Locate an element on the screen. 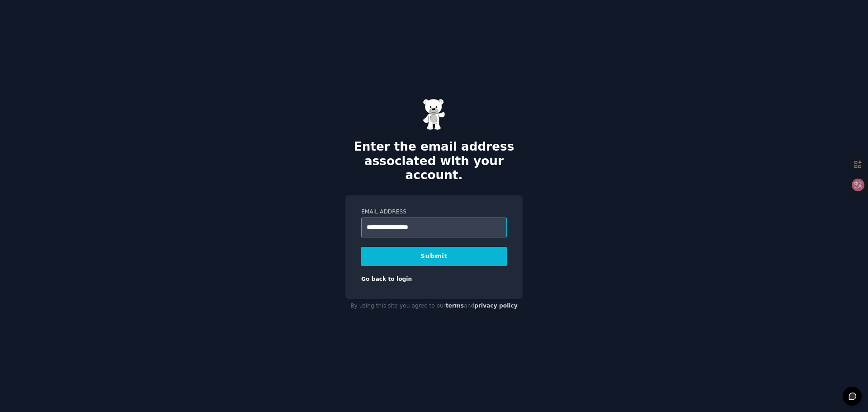 This screenshot has height=412, width=868. div: By using this site you agree to our and is located at coordinates (434, 306).